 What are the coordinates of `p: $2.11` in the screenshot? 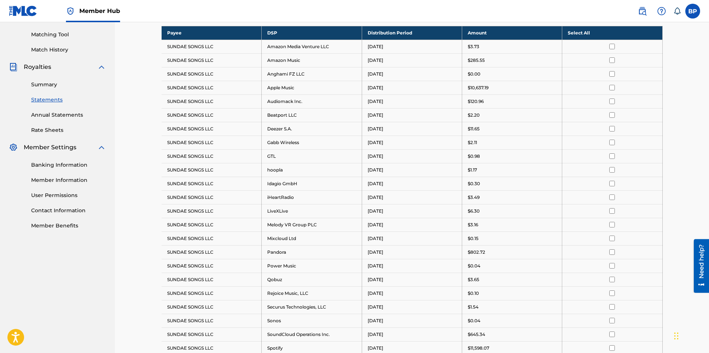 It's located at (472, 143).